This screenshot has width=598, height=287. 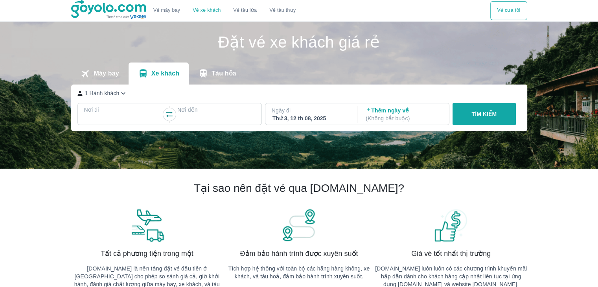 I want to click on p: Xe khách, so click(x=165, y=73).